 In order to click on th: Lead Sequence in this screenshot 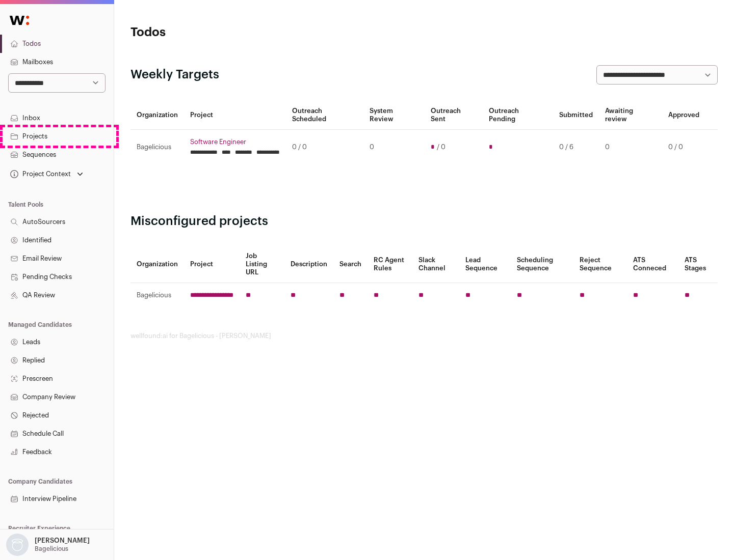, I will do `click(484, 264)`.